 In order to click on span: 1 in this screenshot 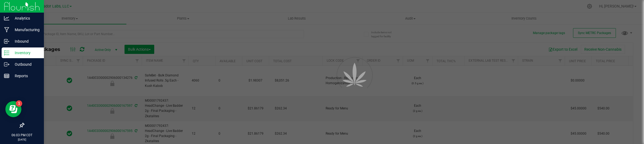, I will do `click(3, 3)`.